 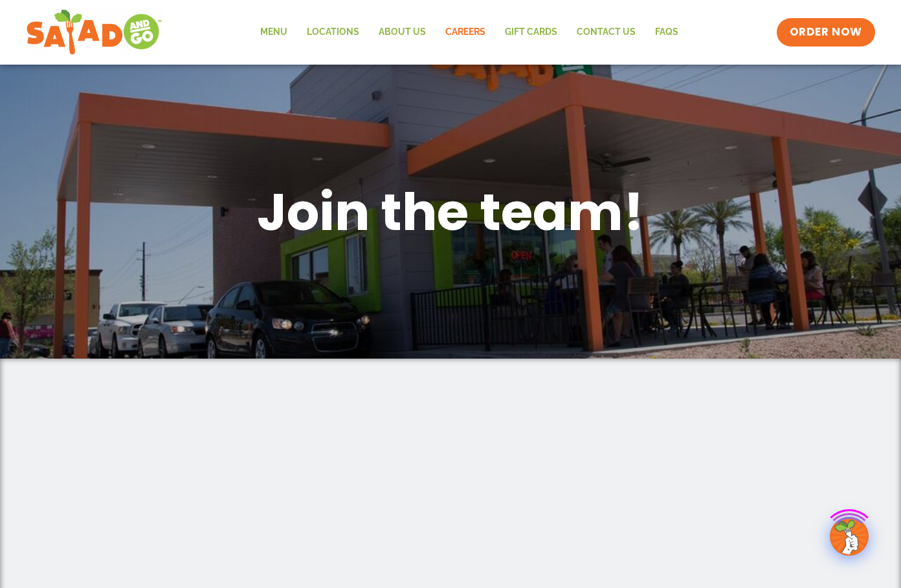 I want to click on a: ORDER NOW, so click(x=826, y=33).